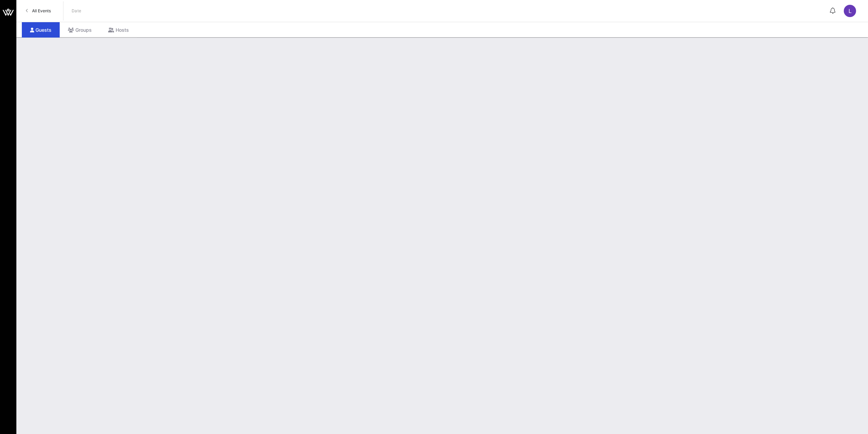  Describe the element at coordinates (77, 11) in the screenshot. I see `p: Date` at that location.